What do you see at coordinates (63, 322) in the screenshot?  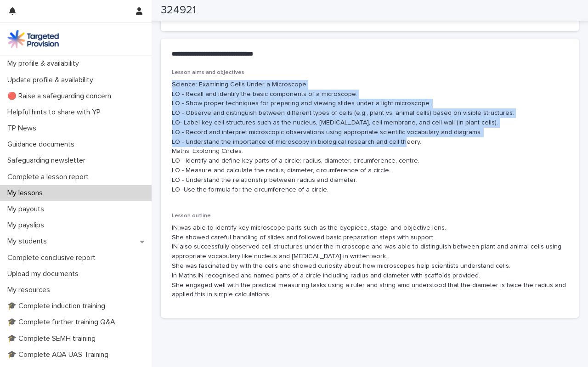 I see `p: 🎓 Complete further training Q&A` at bounding box center [63, 322].